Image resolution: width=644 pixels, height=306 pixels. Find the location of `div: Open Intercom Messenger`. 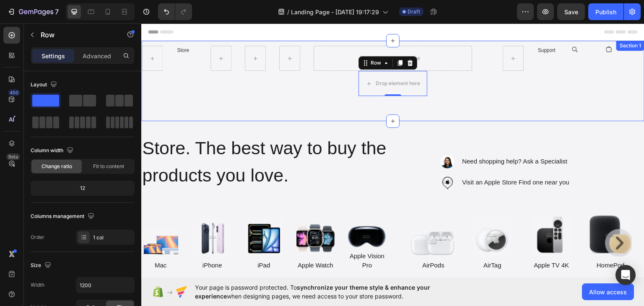

div: Open Intercom Messenger is located at coordinates (625, 275).